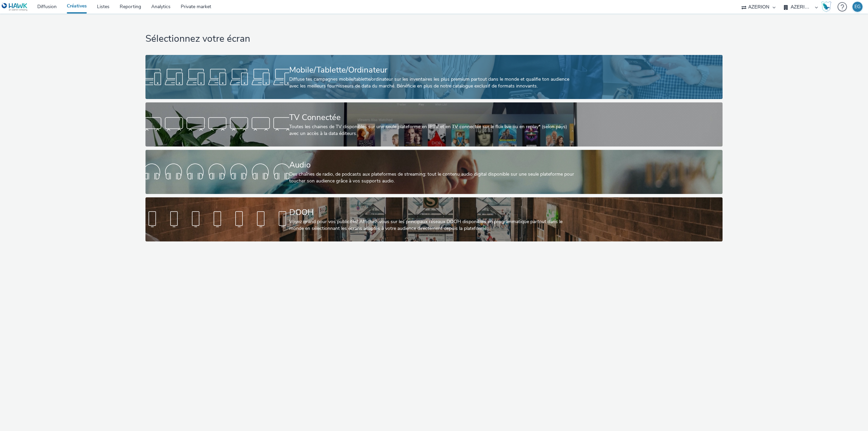  What do you see at coordinates (433, 165) in the screenshot?
I see `div: Audio` at bounding box center [433, 165].